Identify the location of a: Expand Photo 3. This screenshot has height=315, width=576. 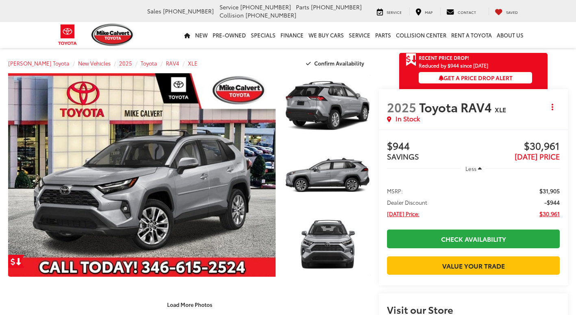
(328, 244).